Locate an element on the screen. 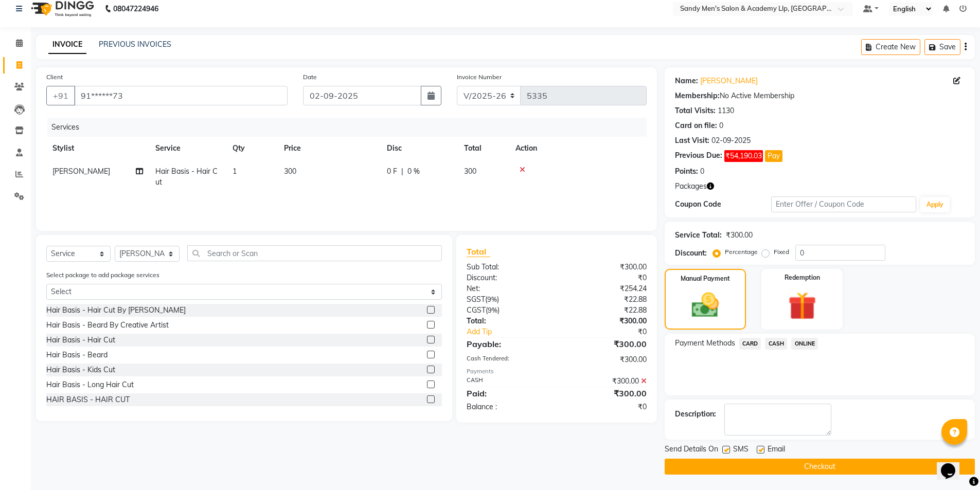 The image size is (980, 490). label: Select package to add package services is located at coordinates (103, 275).